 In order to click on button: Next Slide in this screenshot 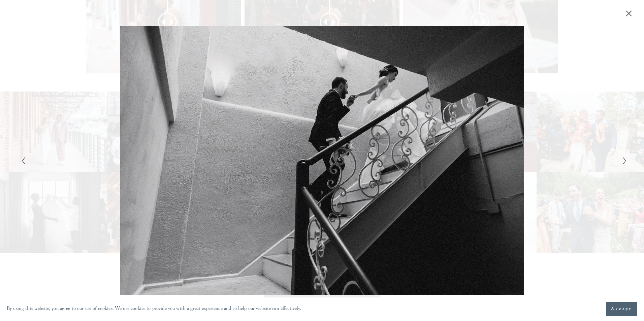, I will do `click(623, 161)`.